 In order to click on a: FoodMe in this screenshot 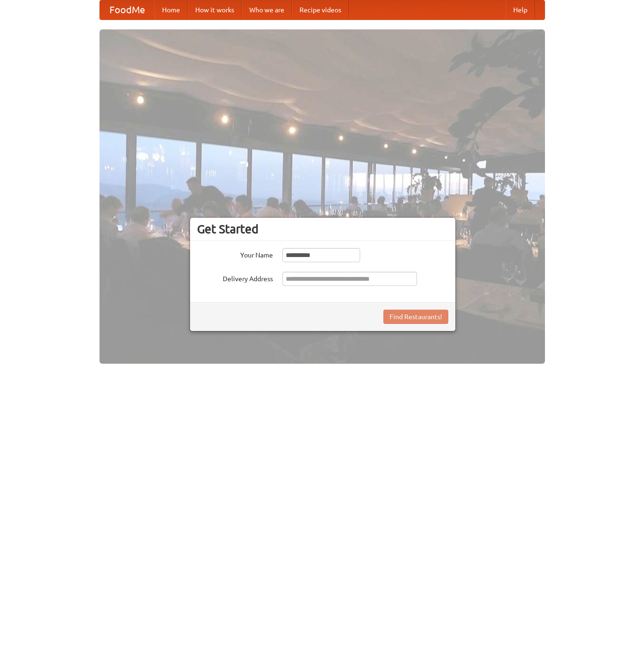, I will do `click(127, 10)`.